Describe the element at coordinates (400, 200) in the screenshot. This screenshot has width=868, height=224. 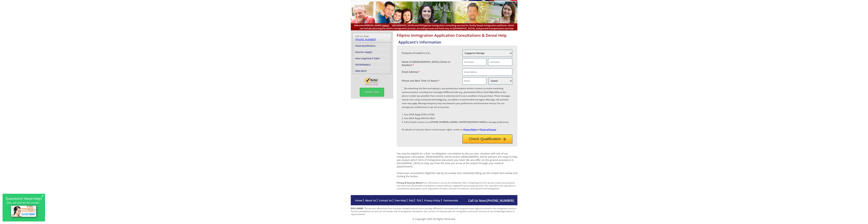
I see `a: Free Help` at that location.